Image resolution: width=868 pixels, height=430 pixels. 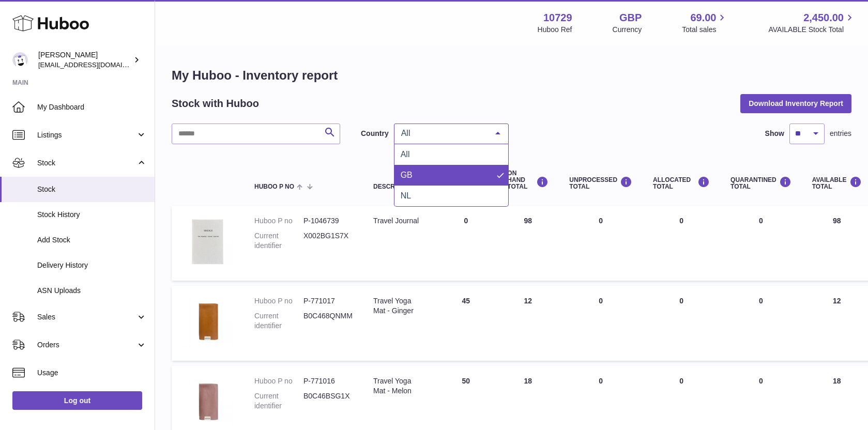 What do you see at coordinates (600, 183) in the screenshot?
I see `div: UNPROCESSED Total` at bounding box center [600, 183].